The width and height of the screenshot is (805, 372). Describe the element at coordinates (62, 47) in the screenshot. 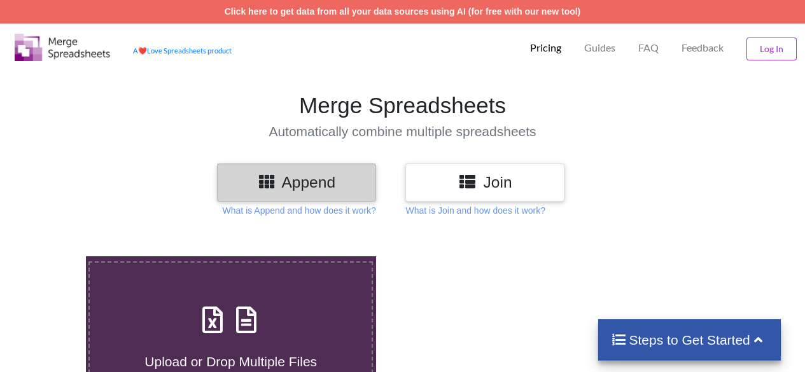

I see `img: Logo.png` at that location.